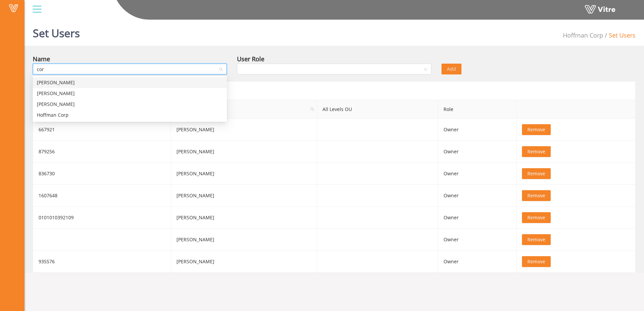 The width and height of the screenshot is (644, 311). Describe the element at coordinates (47, 173) in the screenshot. I see `span: 836730` at that location.